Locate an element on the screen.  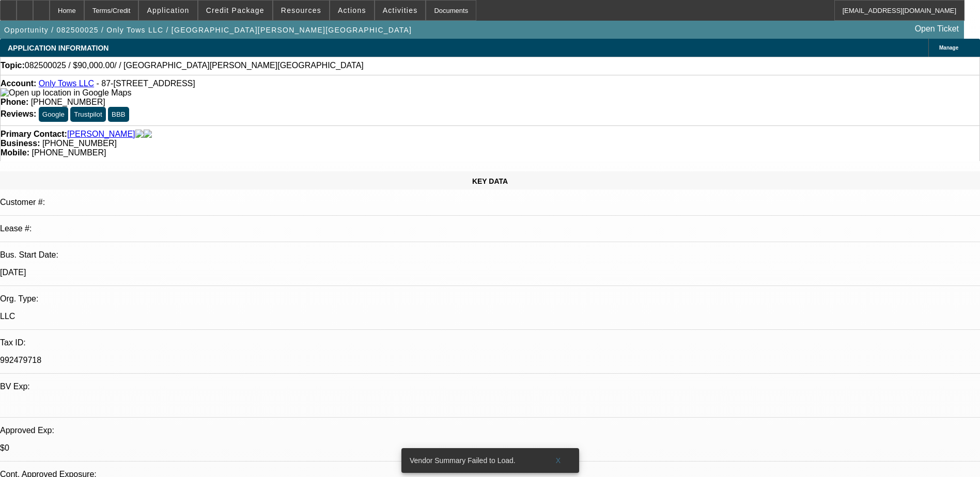
button: BBB is located at coordinates (118, 114).